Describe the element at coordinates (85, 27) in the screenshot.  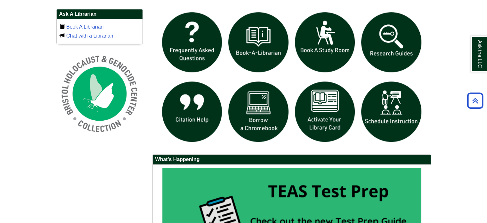
I see `a: Book A Librarian` at that location.